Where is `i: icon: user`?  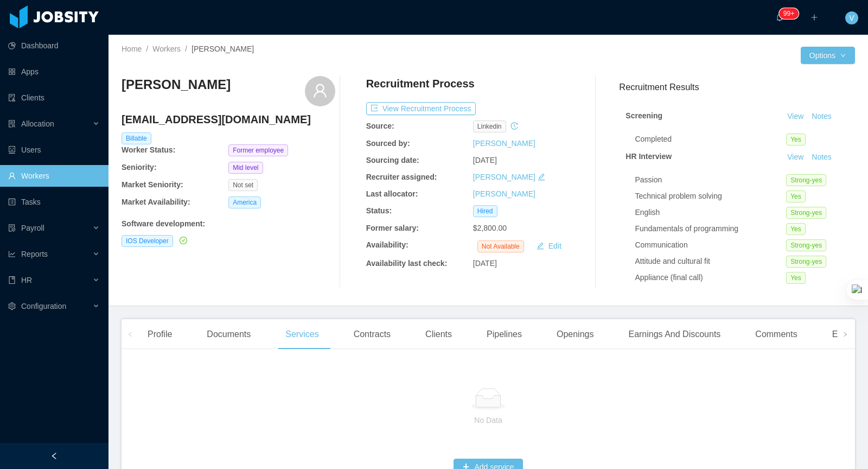 i: icon: user is located at coordinates (320, 91).